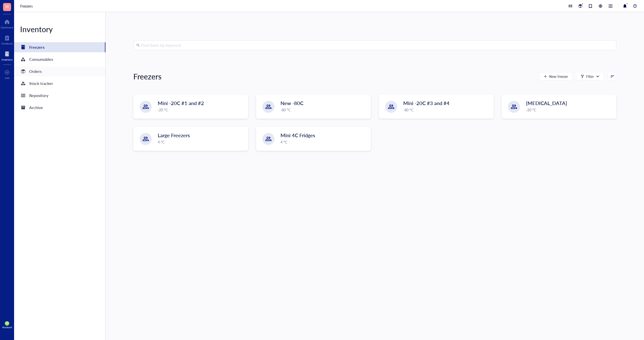 The height and width of the screenshot is (340, 644). What do you see at coordinates (59, 71) in the screenshot?
I see `a: Orders` at bounding box center [59, 71].